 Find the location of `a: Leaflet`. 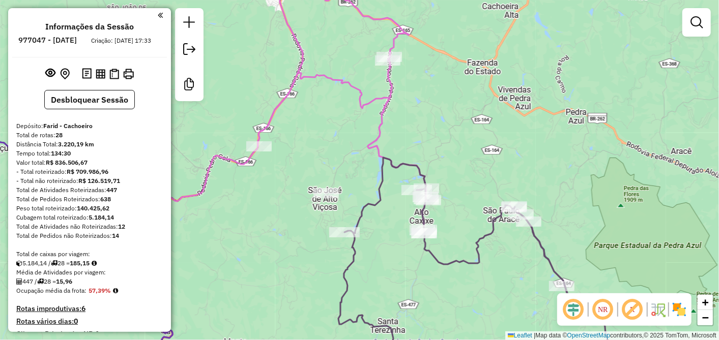

a: Leaflet is located at coordinates (520, 336).